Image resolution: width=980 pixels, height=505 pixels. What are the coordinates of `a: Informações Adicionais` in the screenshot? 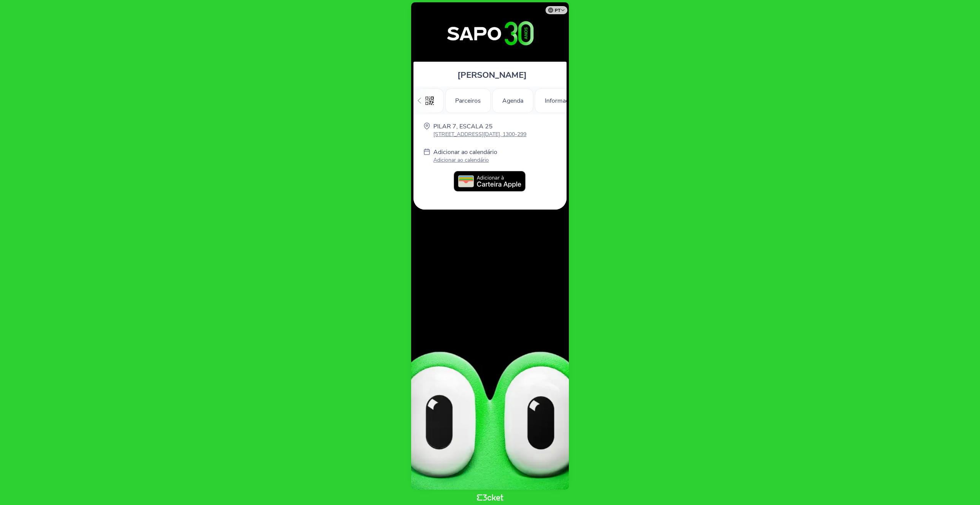 It's located at (576, 100).